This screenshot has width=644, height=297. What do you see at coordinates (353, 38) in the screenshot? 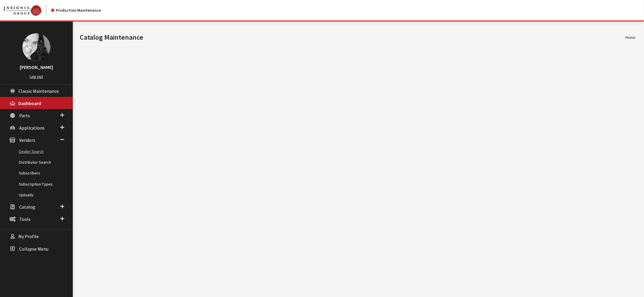
I see `h1: Catalog Maintenance` at bounding box center [353, 38].